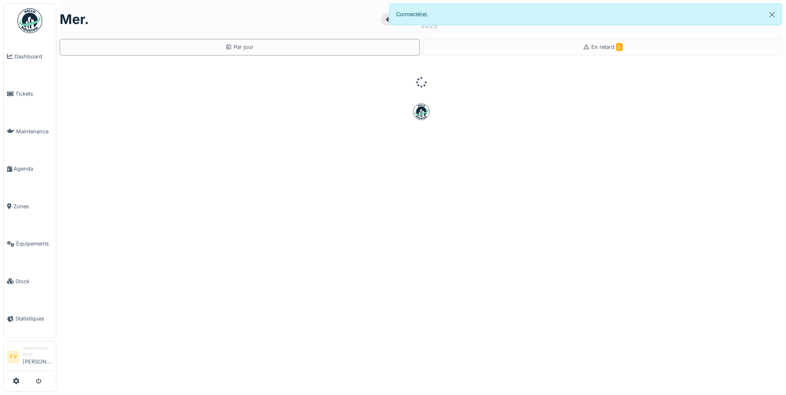 The height and width of the screenshot is (395, 786). I want to click on span: Tickets, so click(34, 94).